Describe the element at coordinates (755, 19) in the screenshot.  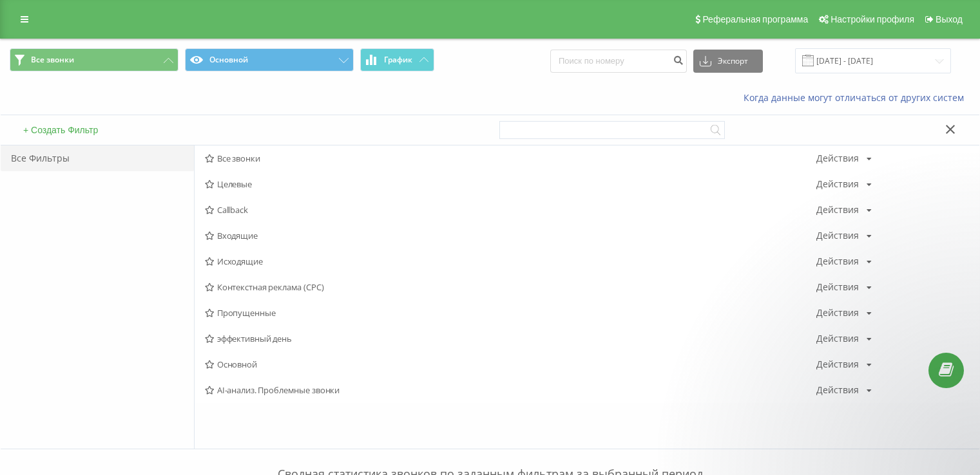
I see `span: Реферальная программа` at that location.